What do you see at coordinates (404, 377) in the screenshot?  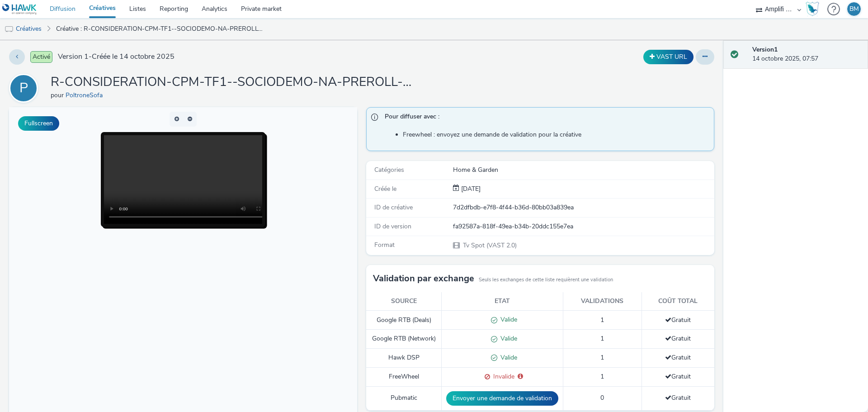 I see `td: FreeWheel` at bounding box center [404, 377].